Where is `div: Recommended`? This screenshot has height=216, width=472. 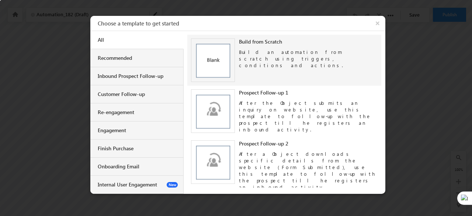 div: Recommended is located at coordinates (137, 58).